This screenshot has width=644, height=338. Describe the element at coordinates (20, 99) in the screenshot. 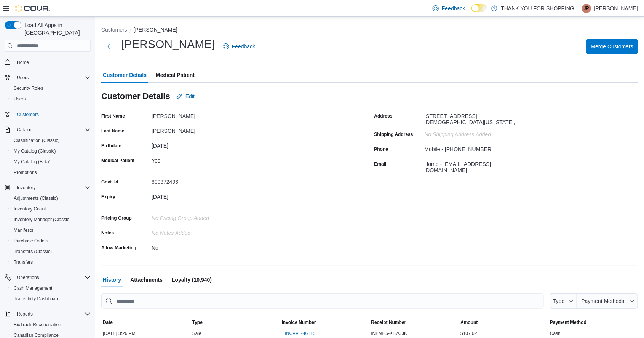

I see `a: Users` at that location.